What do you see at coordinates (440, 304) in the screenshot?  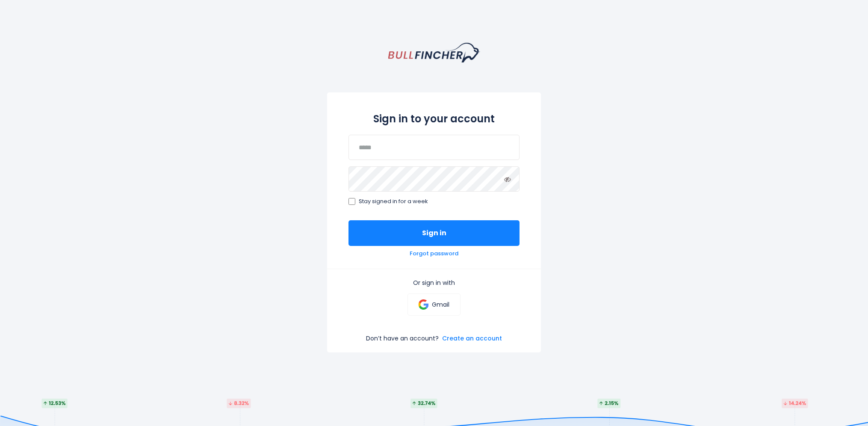 I see `p: Gmail` at bounding box center [440, 304].